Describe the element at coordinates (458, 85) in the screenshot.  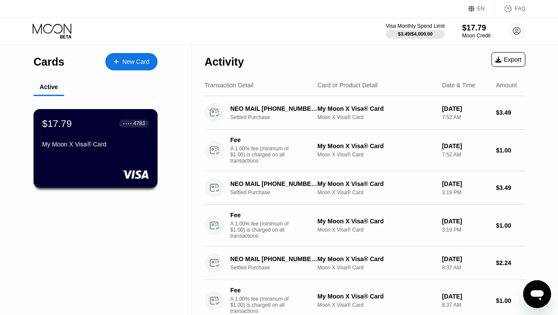
I see `div: Date & Time` at that location.